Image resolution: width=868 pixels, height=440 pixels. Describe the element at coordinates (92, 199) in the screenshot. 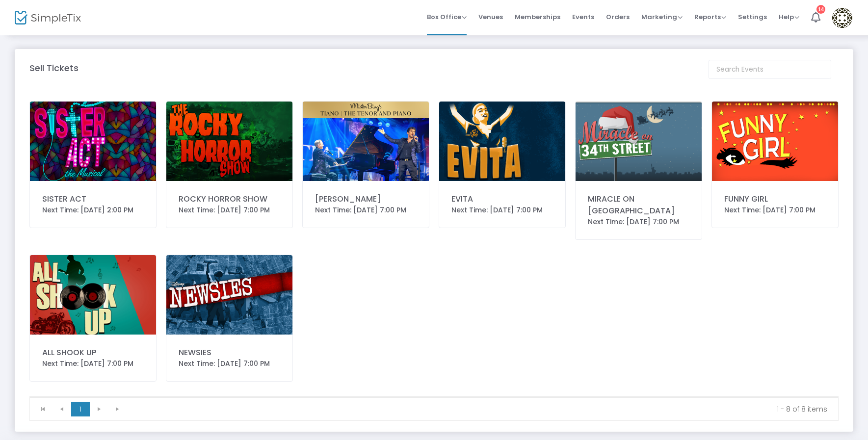

I see `div: SISTER ACT` at that location.